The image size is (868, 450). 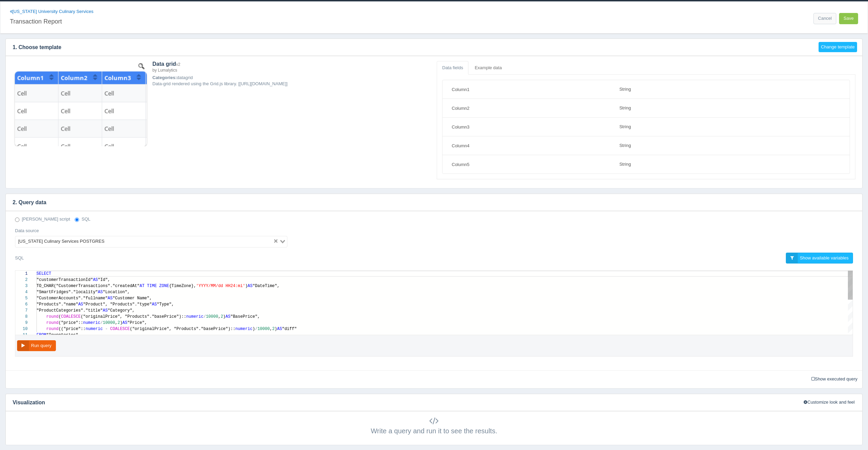 I want to click on input: SQL, so click(x=77, y=219).